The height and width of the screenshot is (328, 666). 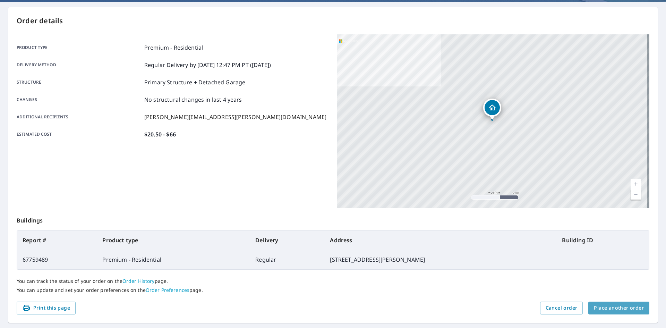 I want to click on a: Current Level 17, Zoom In, so click(x=636, y=184).